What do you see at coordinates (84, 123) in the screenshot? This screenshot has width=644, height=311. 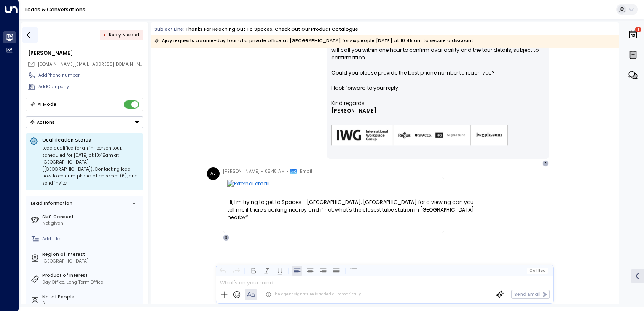 I see `div: Button group with a nested menu` at bounding box center [84, 123].